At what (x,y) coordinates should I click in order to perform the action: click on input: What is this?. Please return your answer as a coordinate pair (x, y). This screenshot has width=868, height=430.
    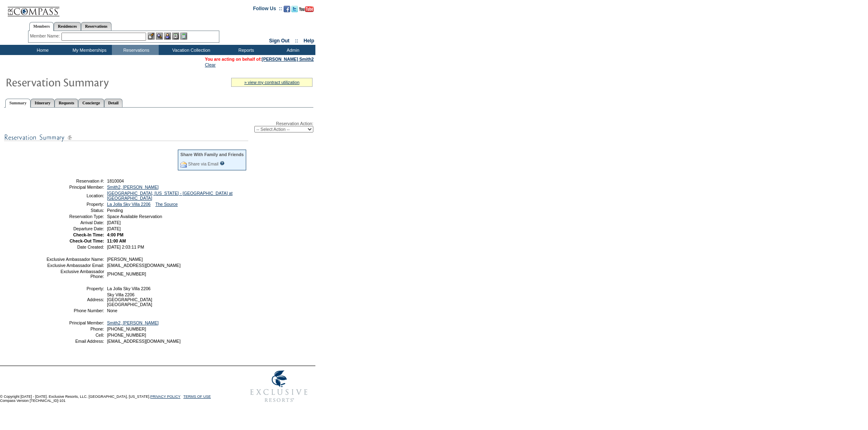
    Looking at the image, I should click on (222, 163).